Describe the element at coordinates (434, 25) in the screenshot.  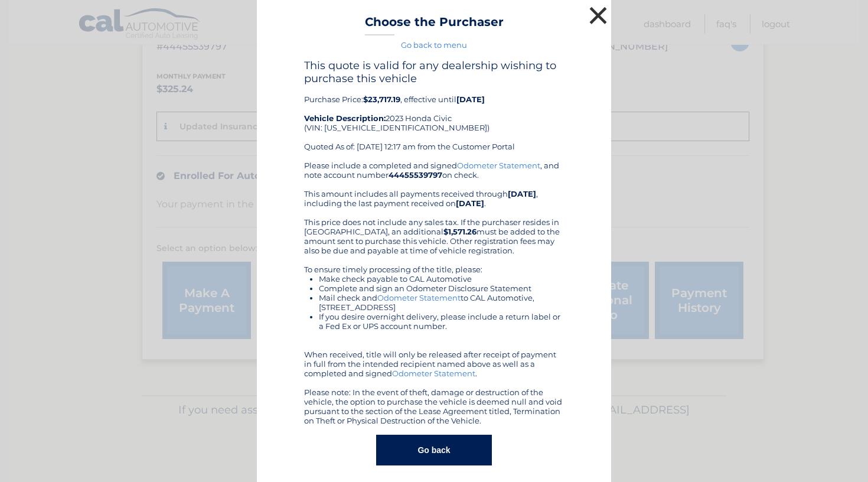
I see `h3: Choose the Purchaser` at that location.